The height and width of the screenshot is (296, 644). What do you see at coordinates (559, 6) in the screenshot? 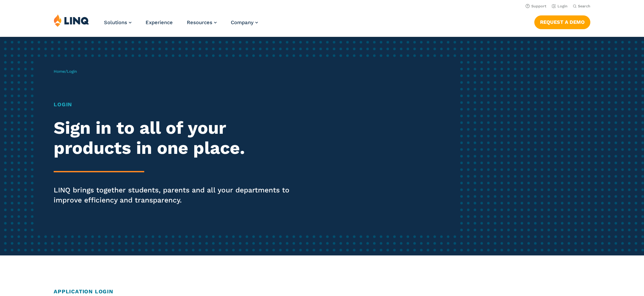
I see `a: Login` at bounding box center [559, 6].